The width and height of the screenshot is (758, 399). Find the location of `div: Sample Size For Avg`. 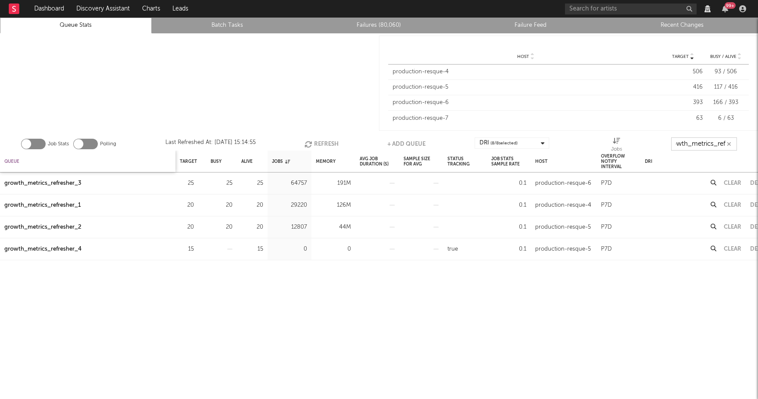

div: Sample Size For Avg is located at coordinates (421, 161).